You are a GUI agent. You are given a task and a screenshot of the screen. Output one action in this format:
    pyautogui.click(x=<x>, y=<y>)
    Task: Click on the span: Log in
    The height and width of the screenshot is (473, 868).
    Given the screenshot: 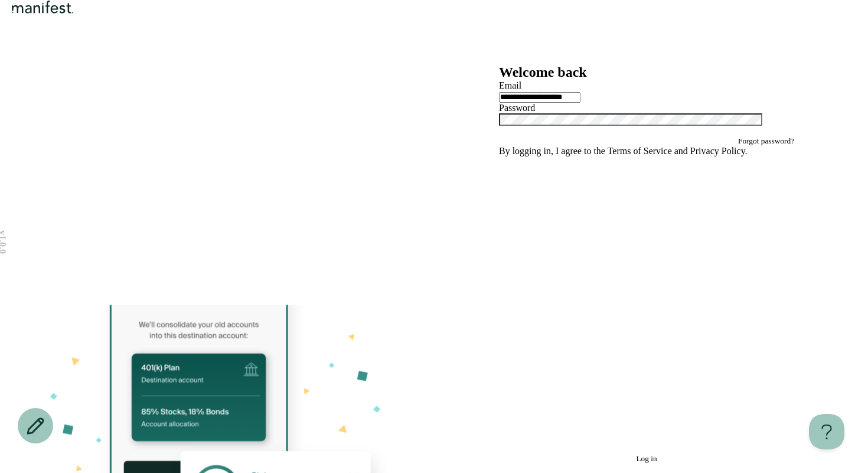 What is the action you would take?
    pyautogui.click(x=646, y=458)
    